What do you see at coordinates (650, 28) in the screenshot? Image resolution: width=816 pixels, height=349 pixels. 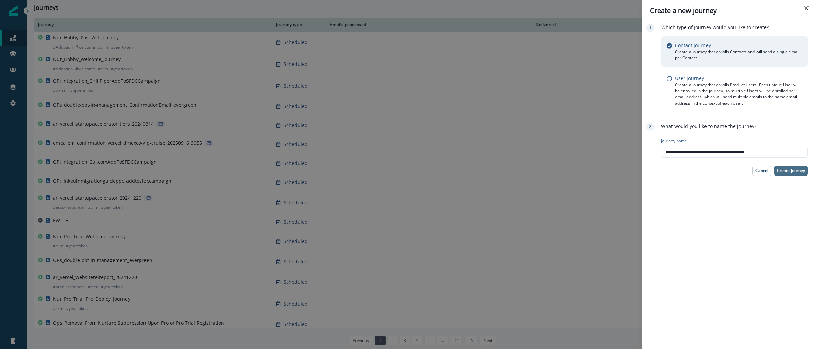 I see `p: 1` at bounding box center [650, 28].